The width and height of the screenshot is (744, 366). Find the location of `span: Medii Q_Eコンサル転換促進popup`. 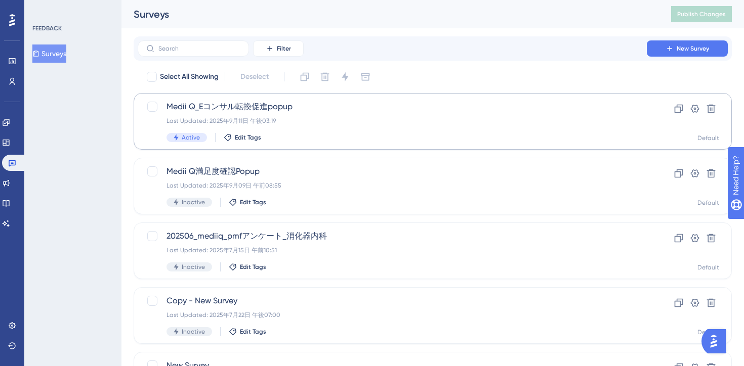

span: Medii Q_Eコンサル転換促進popup is located at coordinates (392, 107).